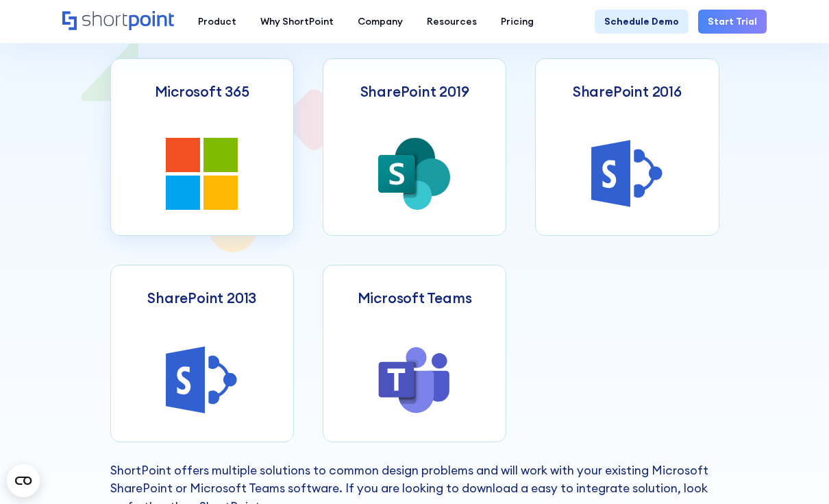  I want to click on button: Open CMP widget, so click(24, 480).